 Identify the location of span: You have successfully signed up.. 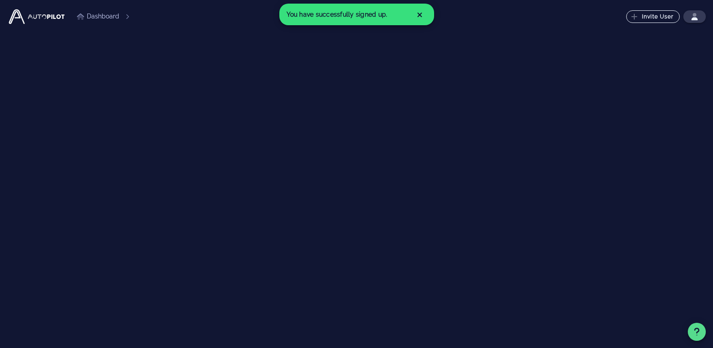
(337, 14).